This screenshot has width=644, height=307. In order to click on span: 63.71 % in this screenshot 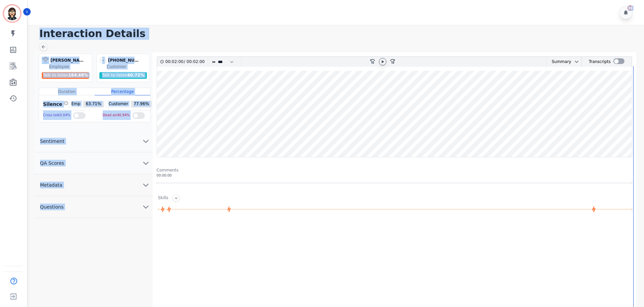, I will do `click(94, 104)`.